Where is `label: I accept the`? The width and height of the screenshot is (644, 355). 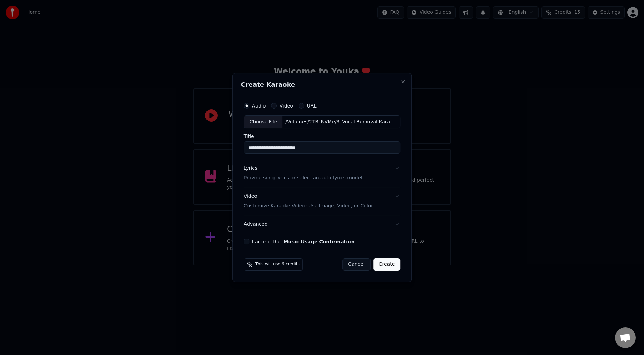 label: I accept the is located at coordinates (303, 241).